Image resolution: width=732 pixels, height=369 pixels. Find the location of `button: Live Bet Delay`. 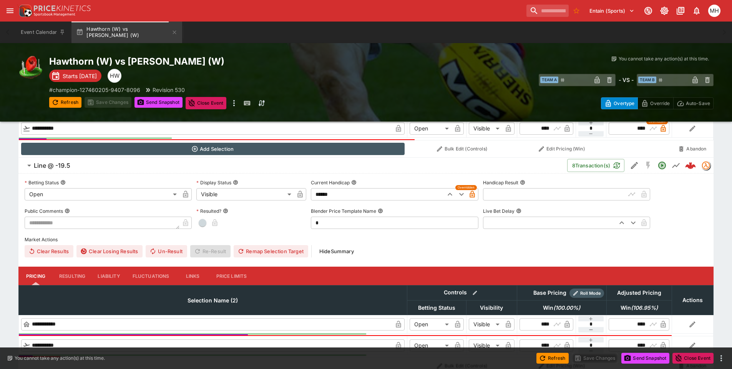

button: Live Bet Delay is located at coordinates (519, 211).